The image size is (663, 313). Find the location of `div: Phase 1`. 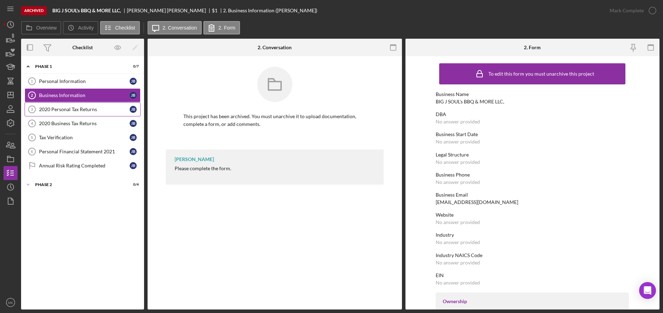

div: Phase 1 is located at coordinates (78, 66).